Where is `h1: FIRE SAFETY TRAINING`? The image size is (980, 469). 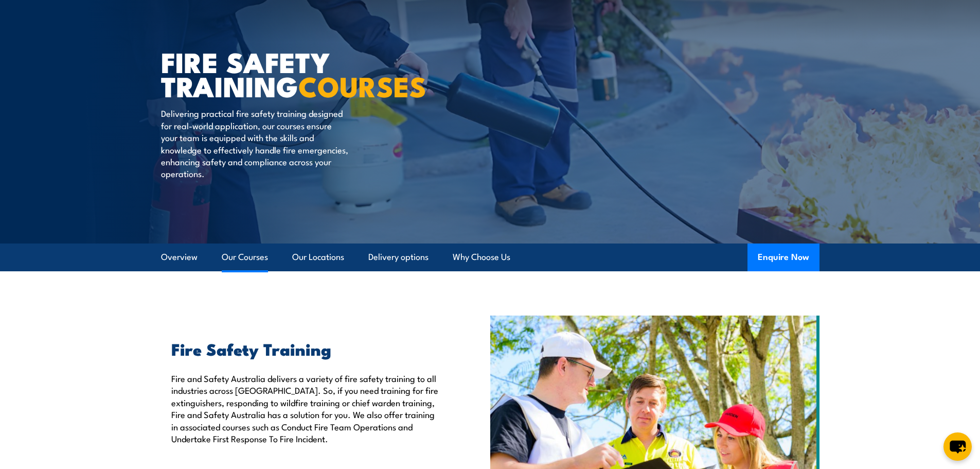
h1: FIRE SAFETY TRAINING is located at coordinates (288, 73).